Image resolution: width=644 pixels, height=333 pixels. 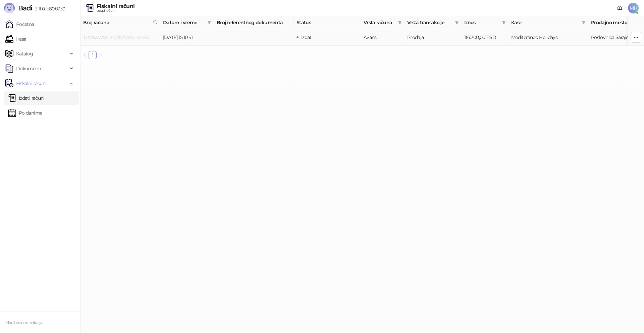 What do you see at coordinates (120, 22) in the screenshot?
I see `th: Broj računa` at bounding box center [120, 22].